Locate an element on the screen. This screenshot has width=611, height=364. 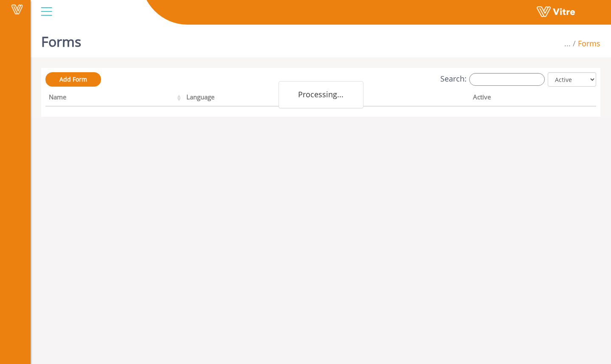
th: Name is located at coordinates (114, 98).